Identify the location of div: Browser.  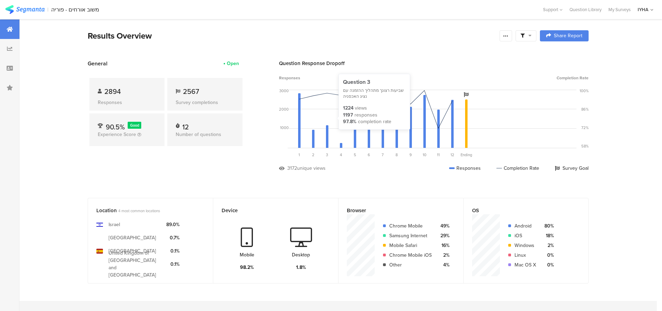
(395, 211).